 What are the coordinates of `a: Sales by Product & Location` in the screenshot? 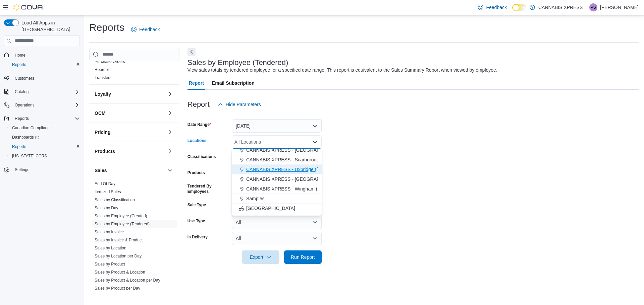 It's located at (120, 272).